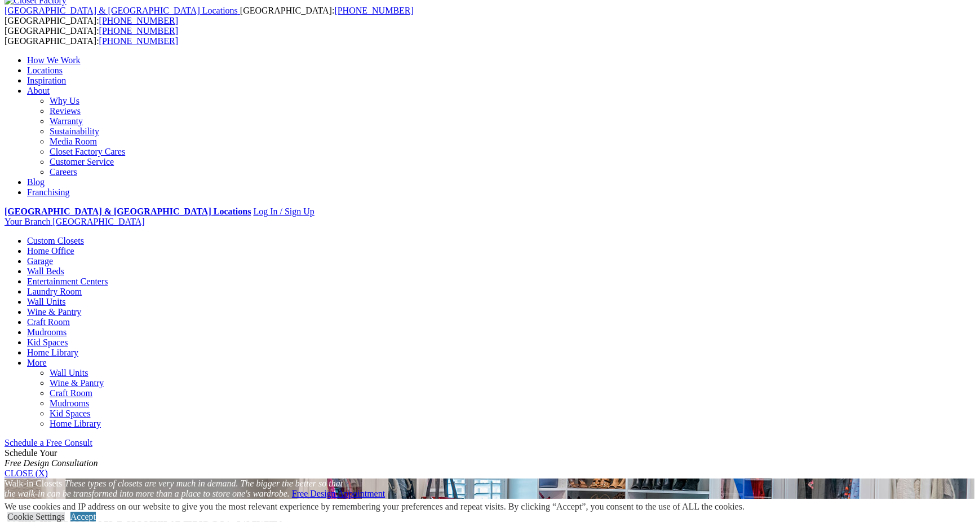 The height and width of the screenshot is (522, 979). I want to click on a: Customer Service, so click(82, 161).